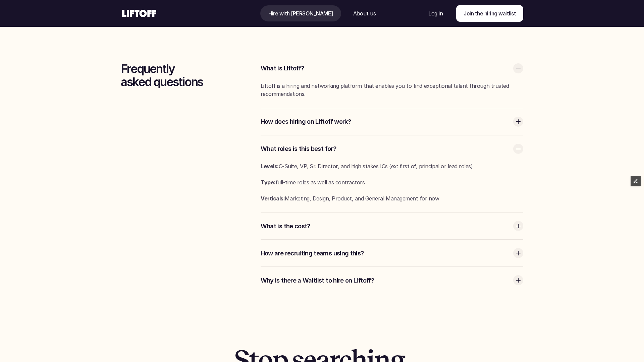 Image resolution: width=644 pixels, height=362 pixels. I want to click on p: What is the cost?, so click(385, 226).